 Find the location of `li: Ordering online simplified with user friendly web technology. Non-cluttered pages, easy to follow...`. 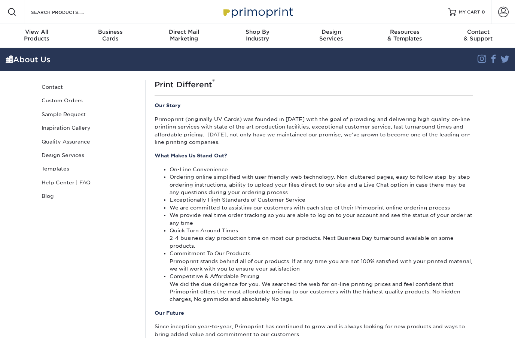

li: Ordering online simplified with user friendly web technology. Non-cluttered pages, easy to follow... is located at coordinates (321, 184).